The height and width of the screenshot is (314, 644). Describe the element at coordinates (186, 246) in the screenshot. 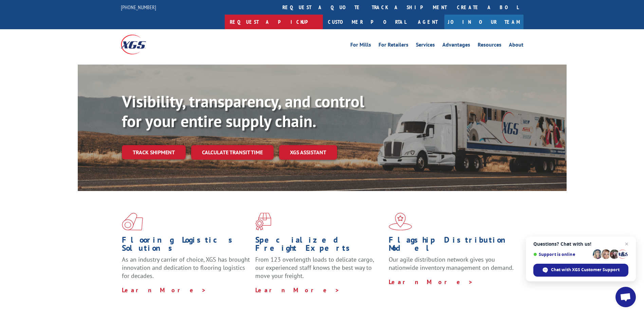

I see `h1: Flooring Logistics Solutions` at that location.